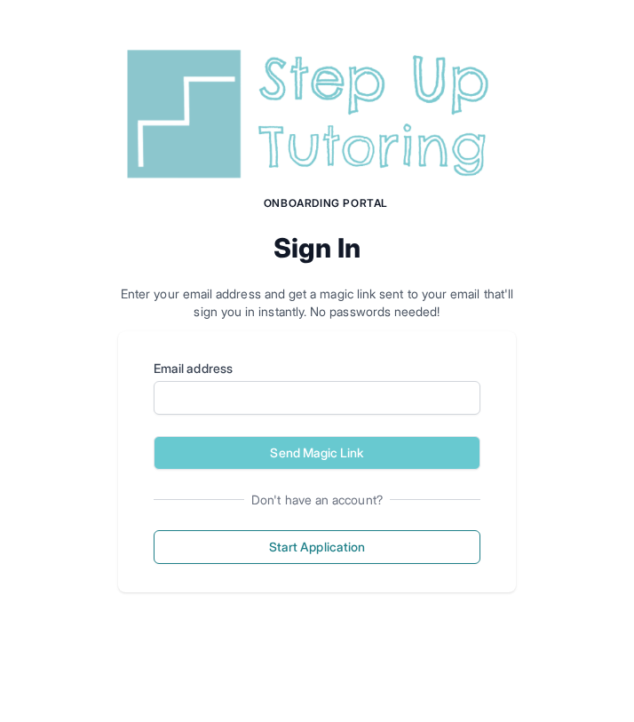 The image size is (634, 722). What do you see at coordinates (317, 453) in the screenshot?
I see `button: Send Magic Link` at bounding box center [317, 453].